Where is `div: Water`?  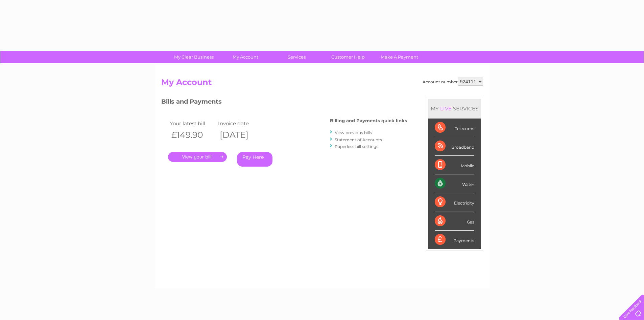 div: Water is located at coordinates (454, 183).